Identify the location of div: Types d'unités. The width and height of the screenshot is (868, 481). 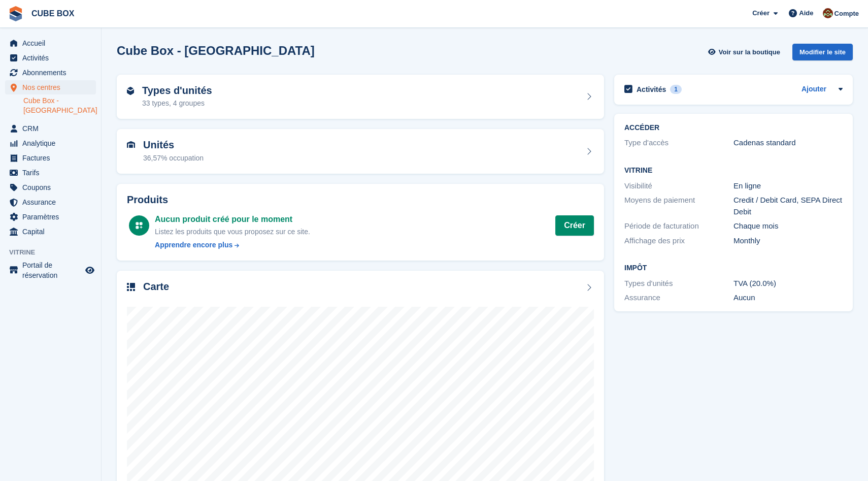
(679, 283).